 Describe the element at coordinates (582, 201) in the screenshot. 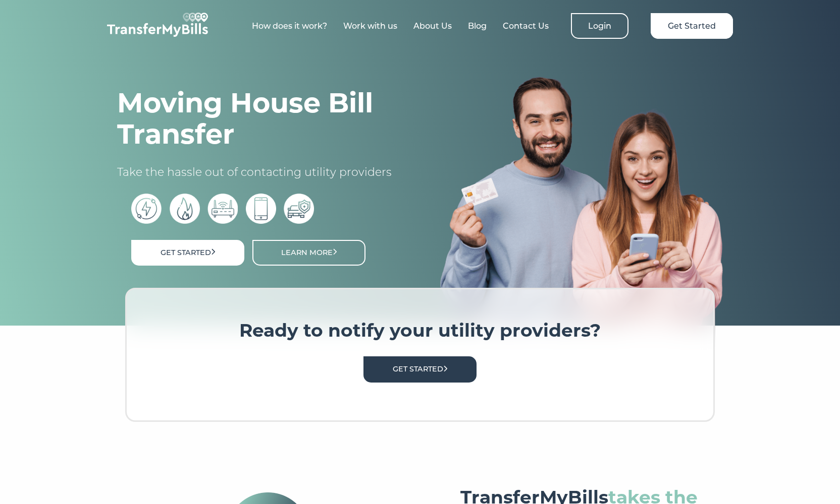

I see `img: image%203.png` at that location.